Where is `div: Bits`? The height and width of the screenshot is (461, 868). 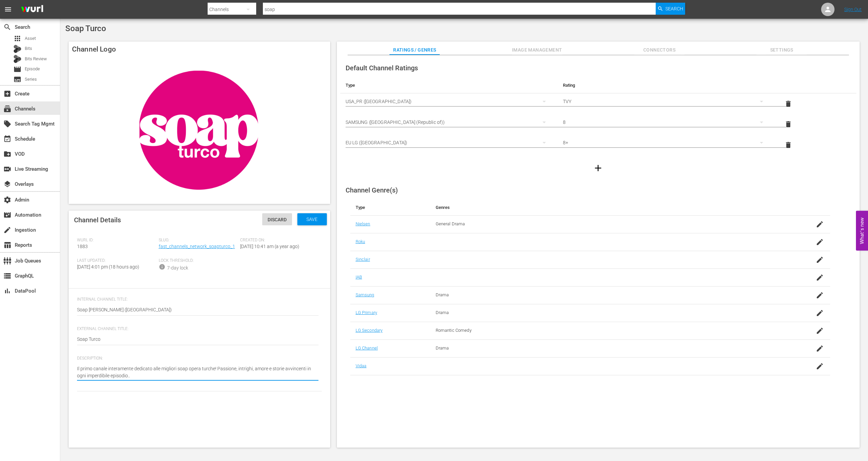 div: Bits is located at coordinates (17, 49).